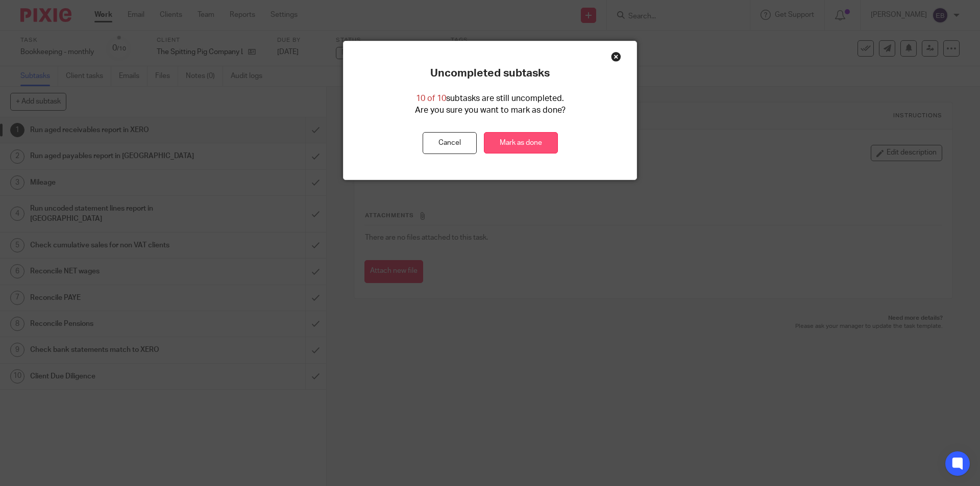 This screenshot has height=486, width=980. Describe the element at coordinates (430, 98) in the screenshot. I see `span: 10 of 10` at that location.